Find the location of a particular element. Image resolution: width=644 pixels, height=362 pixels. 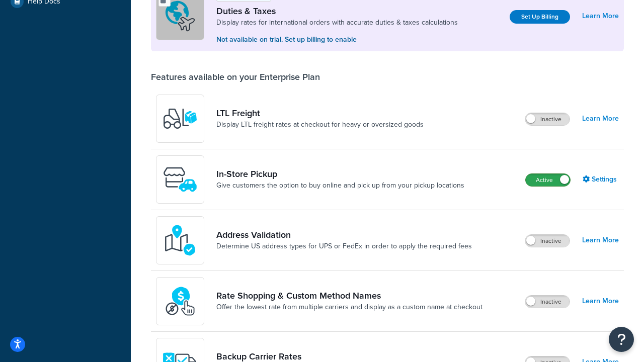

a: Display LTL freight rates at checkout for heavy or oversized goods is located at coordinates (320, 125).